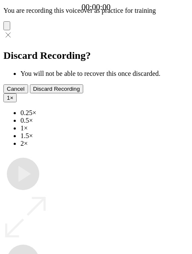 The height and width of the screenshot is (254, 192). I want to click on button: Discard Recording, so click(57, 89).